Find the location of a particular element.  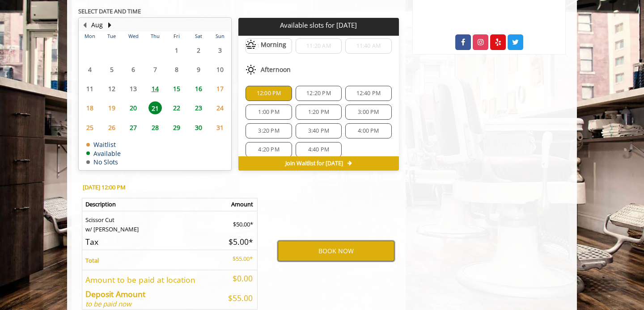

div: 12:20 PM is located at coordinates (318, 93).